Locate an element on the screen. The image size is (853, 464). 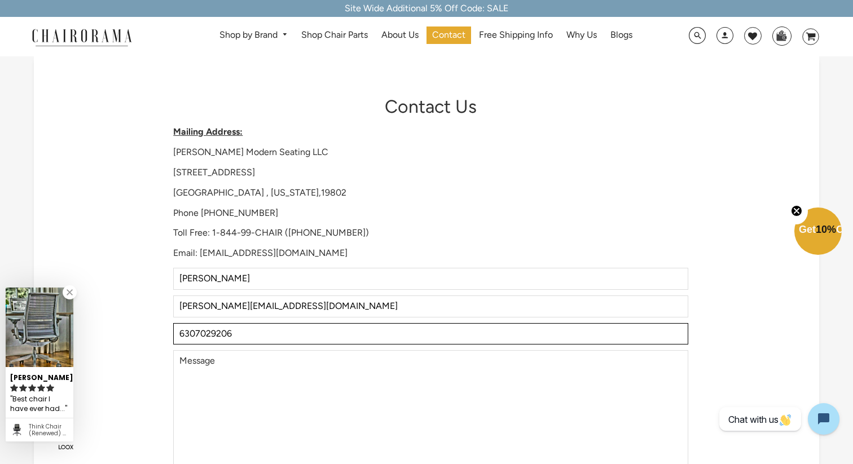
strong: Mailing Address: is located at coordinates (208, 131).